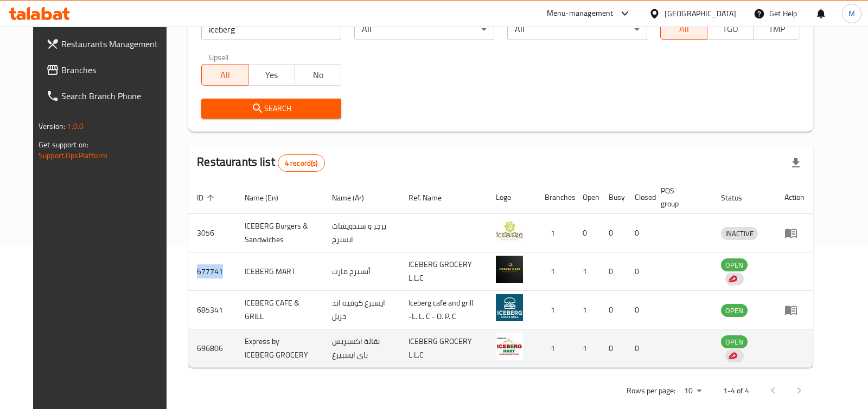  Describe the element at coordinates (736, 390) in the screenshot. I see `p: 1-4 of 4` at that location.